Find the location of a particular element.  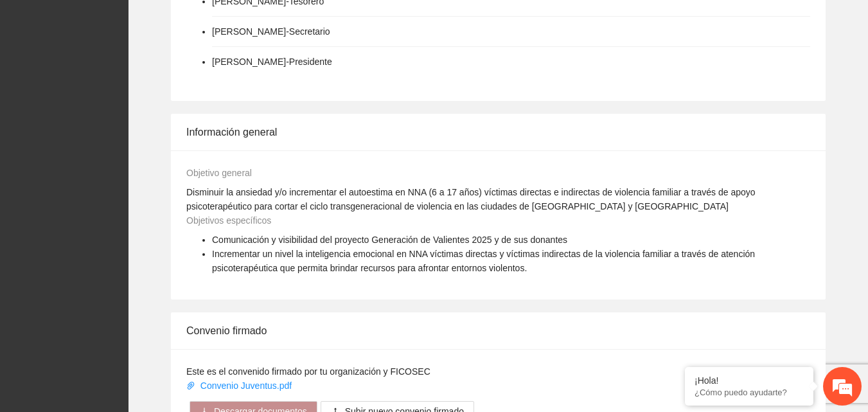

span: Este es el convenido firmado por tu organización y FICOSEC is located at coordinates (308, 372).